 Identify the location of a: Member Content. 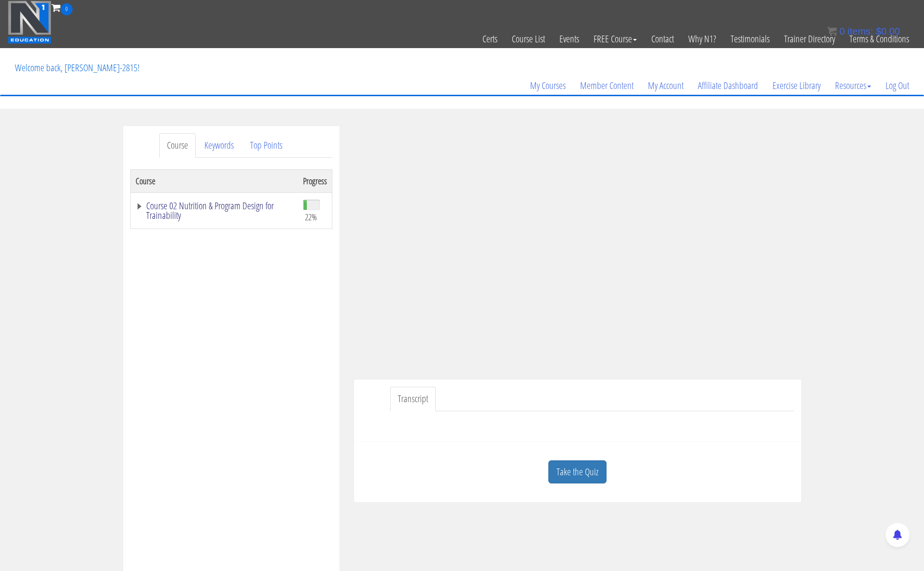
(607, 86).